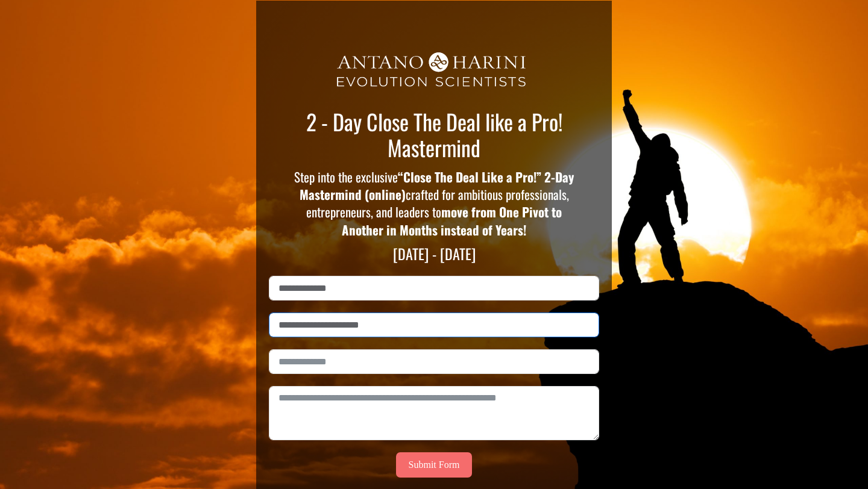  What do you see at coordinates (451, 220) in the screenshot?
I see `strong: move from One Pivot to Another in Months instead of Years!` at bounding box center [451, 220].